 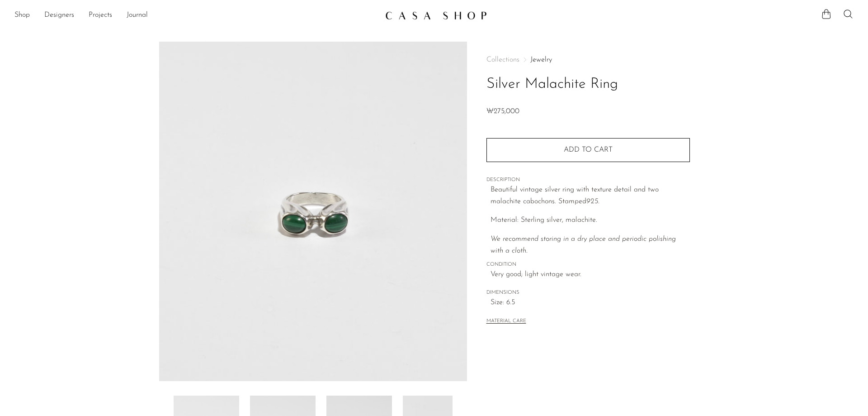 I want to click on img: Silver Malachite Ring, so click(x=313, y=212).